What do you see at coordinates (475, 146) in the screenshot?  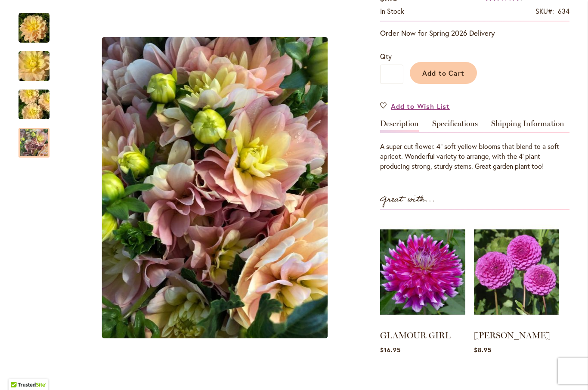 I see `div: Detailed Product Info` at bounding box center [475, 146].